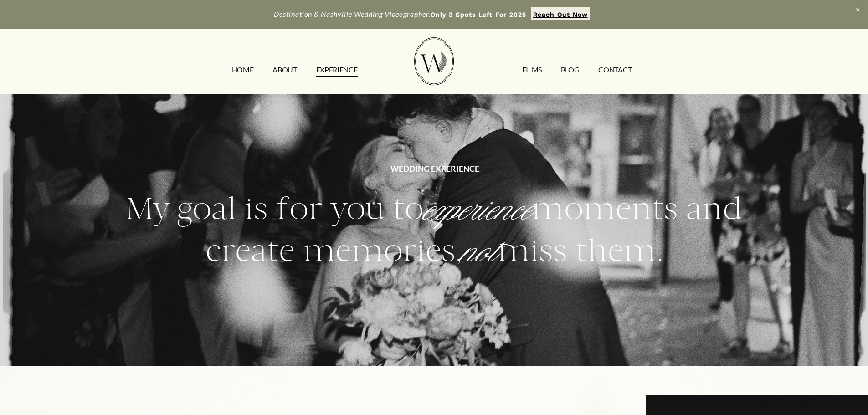  What do you see at coordinates (570, 69) in the screenshot?
I see `a: Blog` at bounding box center [570, 69].